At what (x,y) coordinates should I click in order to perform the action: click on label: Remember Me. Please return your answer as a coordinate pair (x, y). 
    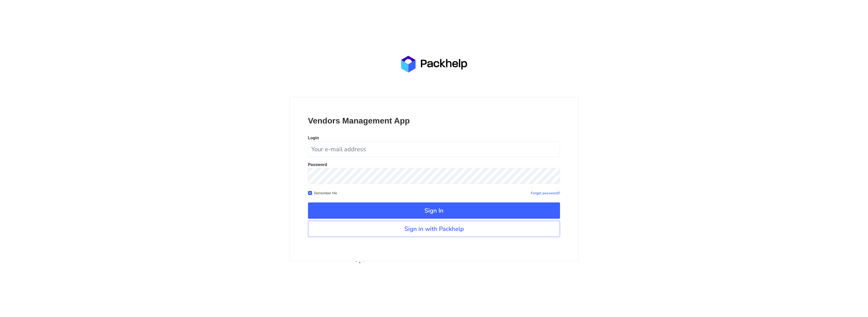
    Looking at the image, I should click on (325, 192).